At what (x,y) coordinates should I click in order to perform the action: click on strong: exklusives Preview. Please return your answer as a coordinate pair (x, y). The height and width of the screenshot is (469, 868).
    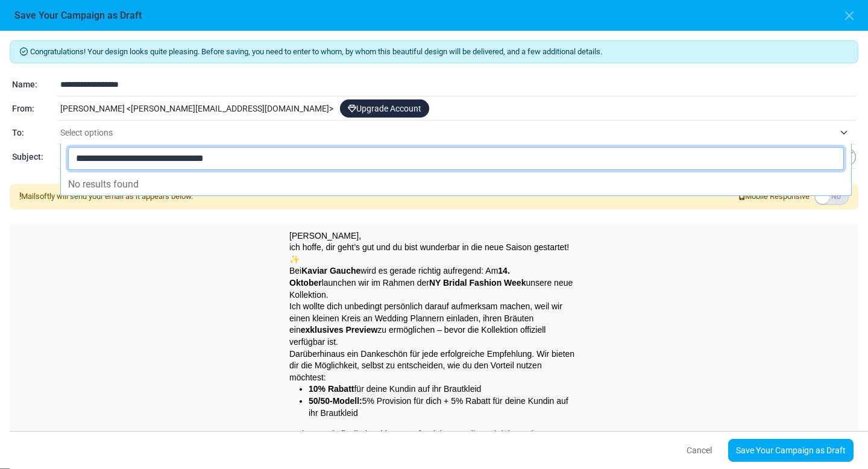
    Looking at the image, I should click on (340, 330).